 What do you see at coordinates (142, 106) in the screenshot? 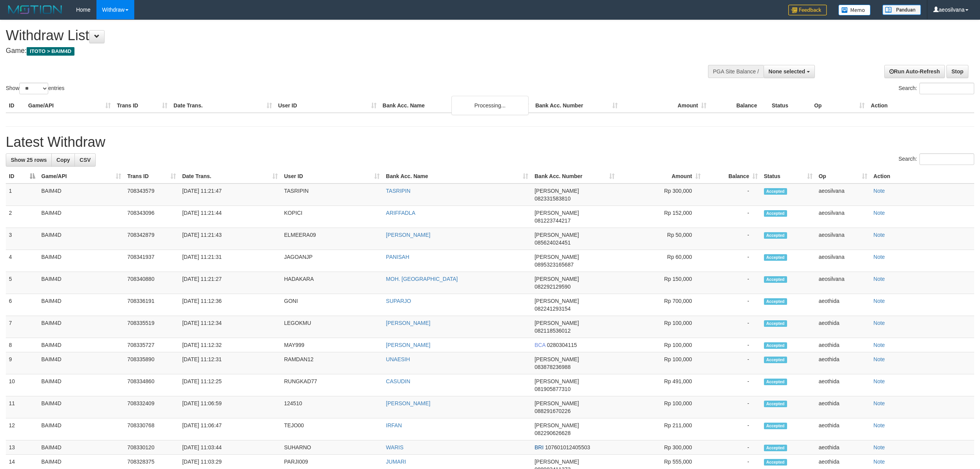
I see `th: Trans ID` at bounding box center [142, 106].